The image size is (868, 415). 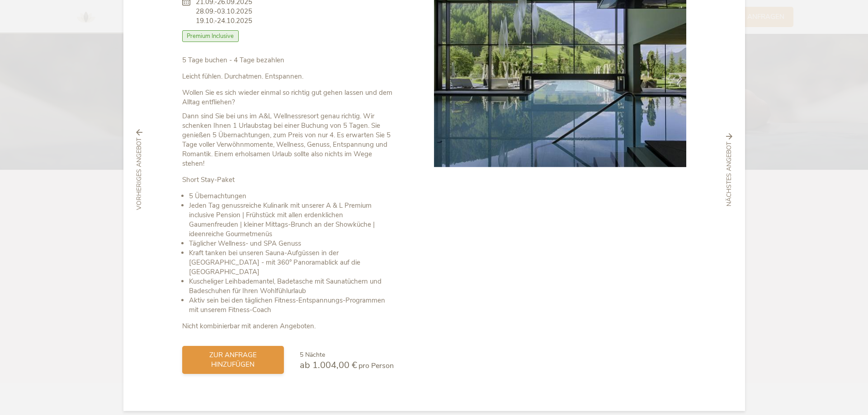 I want to click on span: 5 Nächte, so click(x=312, y=355).